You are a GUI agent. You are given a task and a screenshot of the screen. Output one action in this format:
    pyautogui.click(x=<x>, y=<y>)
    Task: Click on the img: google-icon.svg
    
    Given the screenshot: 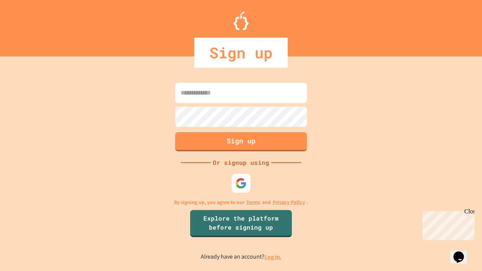 What is the action you would take?
    pyautogui.click(x=241, y=183)
    